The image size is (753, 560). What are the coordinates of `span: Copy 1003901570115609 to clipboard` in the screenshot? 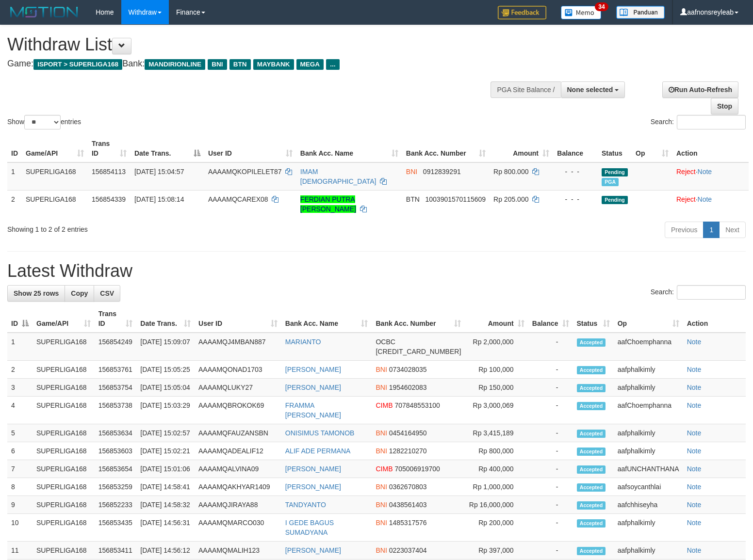 It's located at (455, 199).